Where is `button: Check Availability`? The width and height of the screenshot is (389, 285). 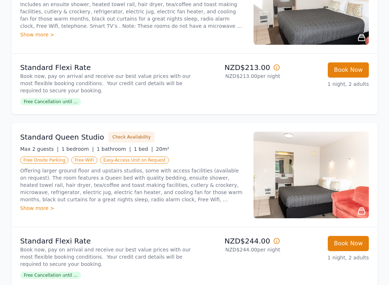
button: Check Availability is located at coordinates (132, 137).